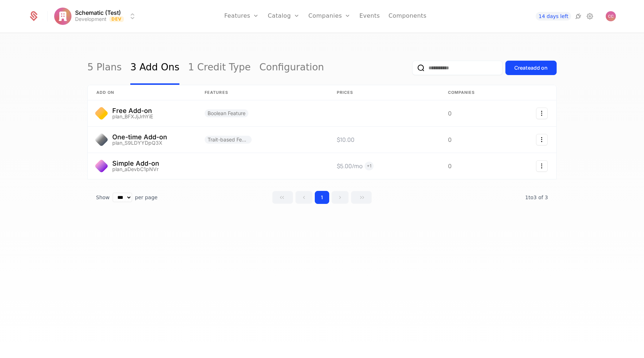 This screenshot has height=358, width=644. What do you see at coordinates (220, 68) in the screenshot?
I see `a: 1 Credit Type` at bounding box center [220, 68].